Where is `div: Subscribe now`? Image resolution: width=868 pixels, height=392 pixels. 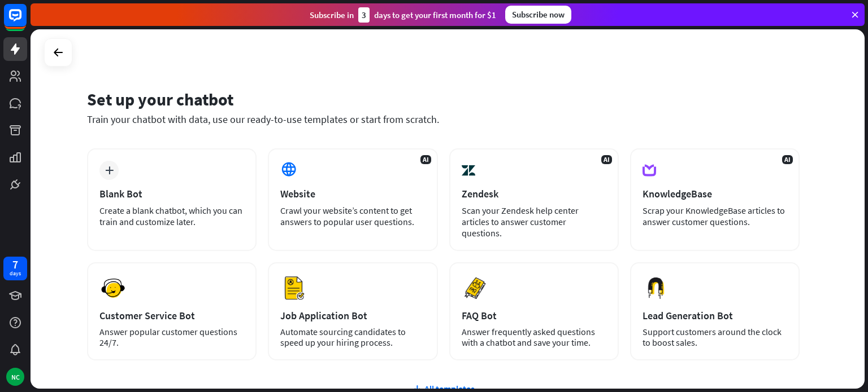 div: Subscribe now is located at coordinates (538, 15).